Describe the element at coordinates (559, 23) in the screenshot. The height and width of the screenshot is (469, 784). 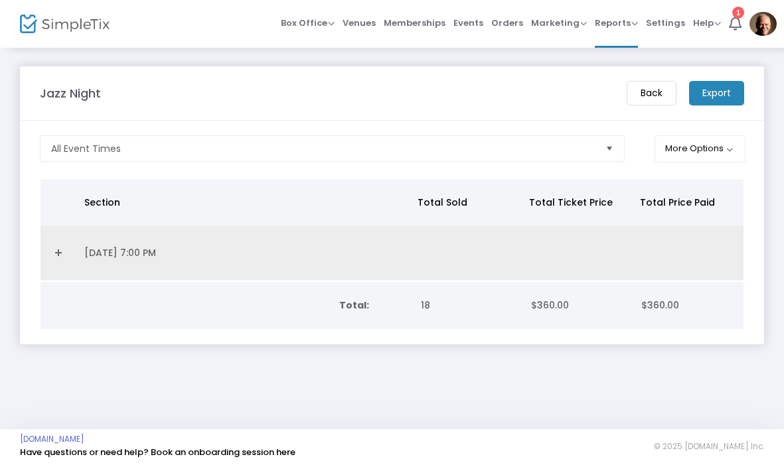
I see `span: Marketing` at that location.